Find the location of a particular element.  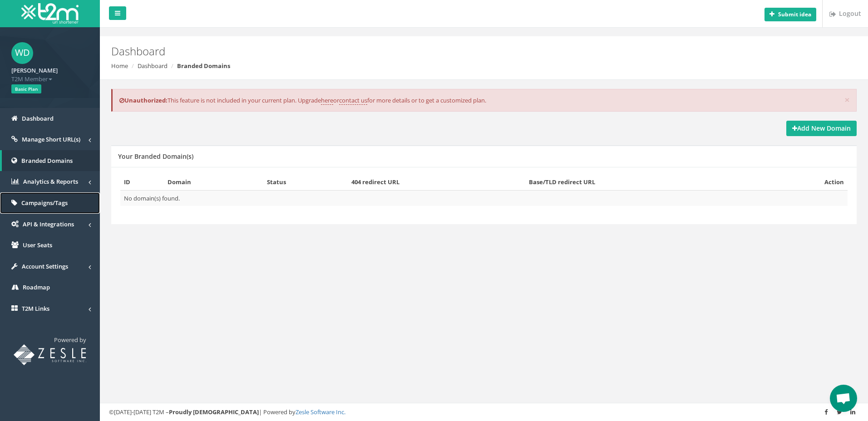

a: here is located at coordinates (327, 100).